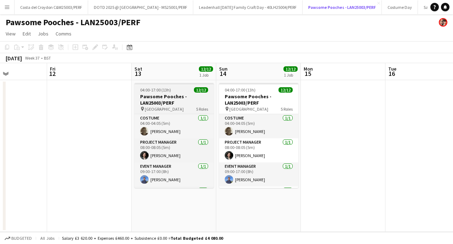 This screenshot has height=244, width=453. Describe the element at coordinates (224, 69) in the screenshot. I see `span: Sun` at that location.